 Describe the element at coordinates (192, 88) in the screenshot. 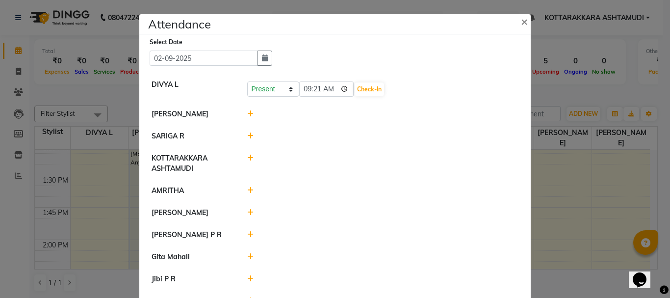

I see `div: DIVYA L` at that location.